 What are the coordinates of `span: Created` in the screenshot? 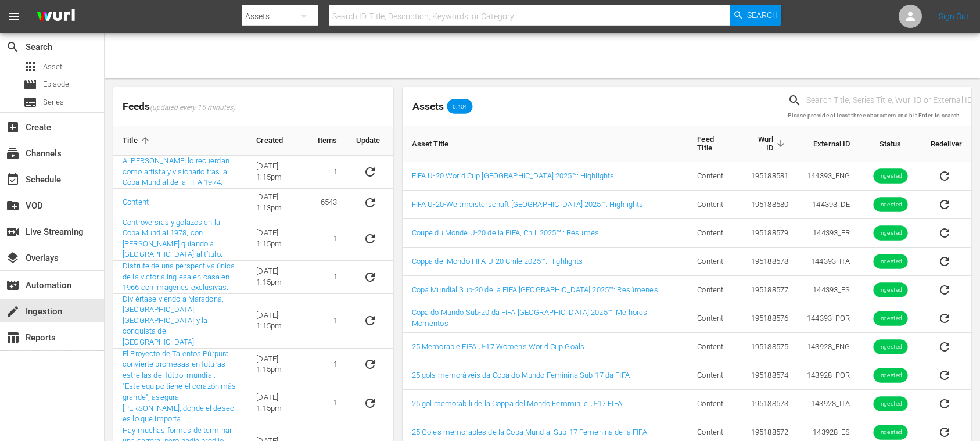 It's located at (277, 141).